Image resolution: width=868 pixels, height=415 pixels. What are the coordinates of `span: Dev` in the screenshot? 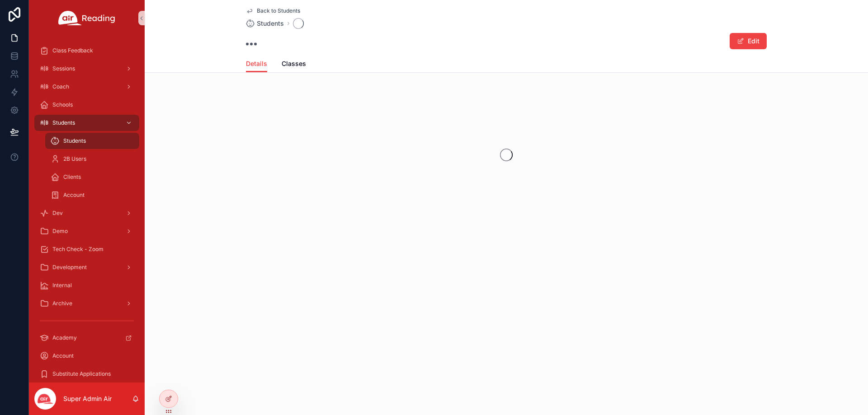 It's located at (58, 213).